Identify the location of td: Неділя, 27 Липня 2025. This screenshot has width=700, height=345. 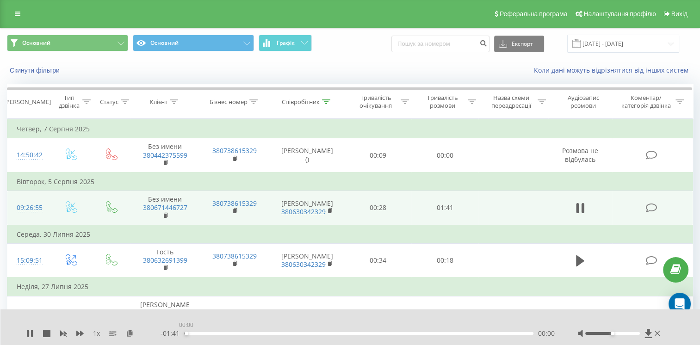
(350, 287).